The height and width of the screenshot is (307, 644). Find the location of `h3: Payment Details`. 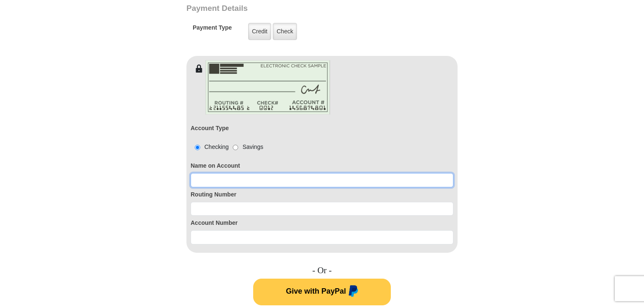

h3: Payment Details is located at coordinates (293, 9).